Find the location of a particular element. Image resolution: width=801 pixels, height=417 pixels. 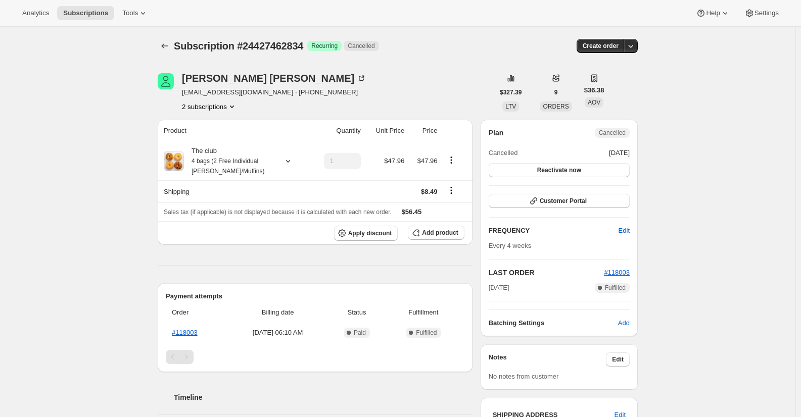

th: Quantity is located at coordinates (337, 131).